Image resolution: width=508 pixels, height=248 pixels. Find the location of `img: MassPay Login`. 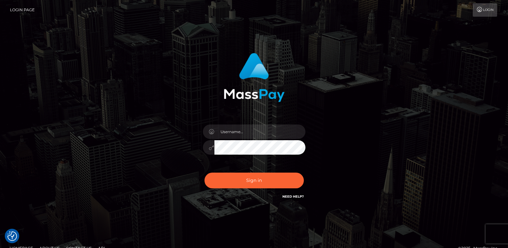

img: MassPay Login is located at coordinates (254, 77).